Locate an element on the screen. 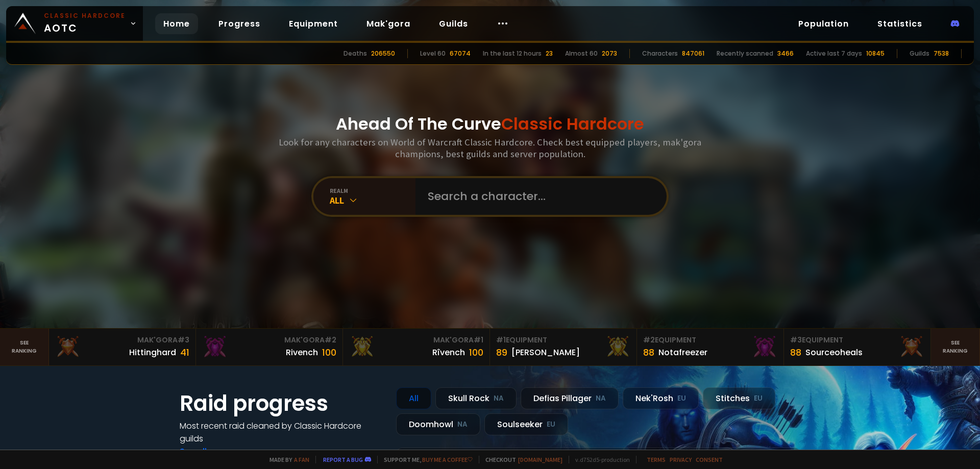 The height and width of the screenshot is (469, 980). a: Mak'Gora#1Rîvench100 is located at coordinates (416, 347).